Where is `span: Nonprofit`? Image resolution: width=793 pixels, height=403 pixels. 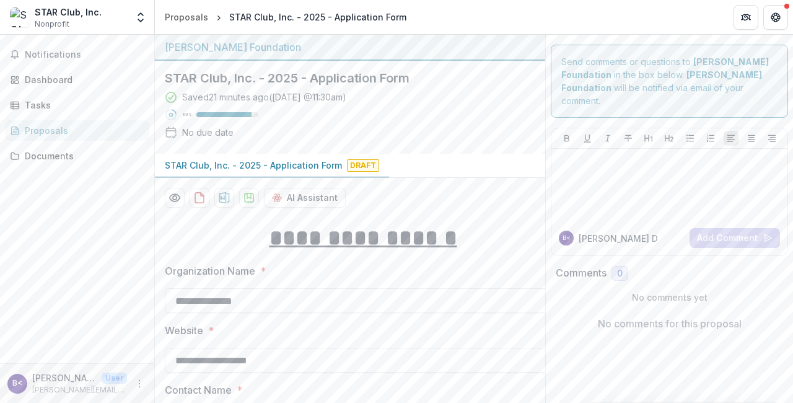 span: Nonprofit is located at coordinates (52, 24).